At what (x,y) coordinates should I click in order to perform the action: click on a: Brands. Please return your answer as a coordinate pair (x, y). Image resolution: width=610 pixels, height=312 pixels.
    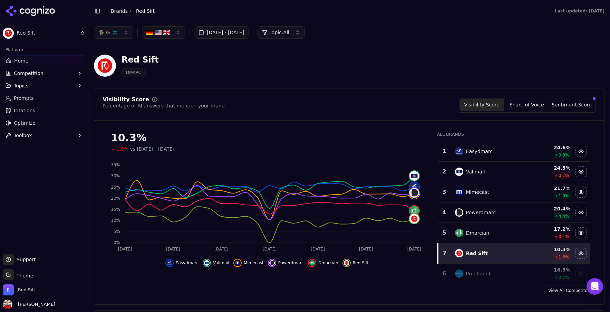
    Looking at the image, I should click on (119, 11).